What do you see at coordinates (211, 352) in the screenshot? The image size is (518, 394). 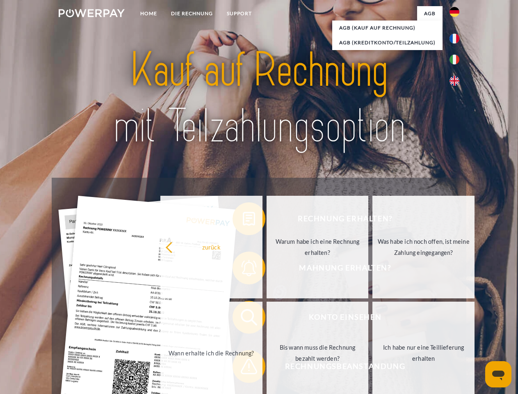 I see `div: Wann erhalte ich die Rechnung?` at bounding box center [211, 352].